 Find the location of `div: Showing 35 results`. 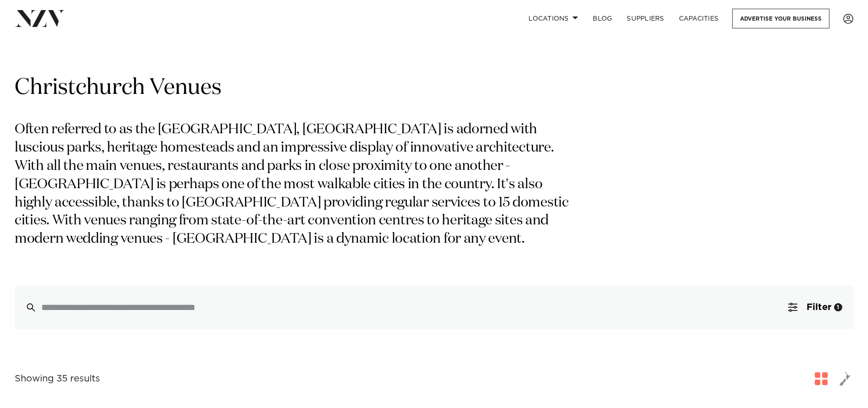

div: Showing 35 results is located at coordinates (58, 379).